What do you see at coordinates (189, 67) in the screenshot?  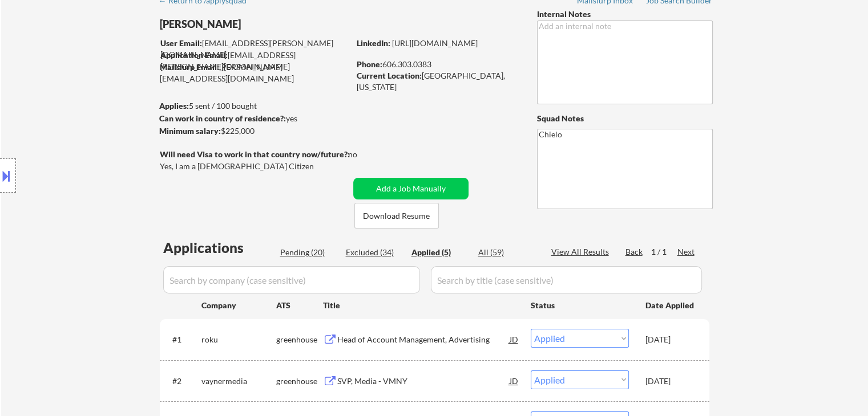 I see `strong: Mailslurp Email:` at bounding box center [189, 67].